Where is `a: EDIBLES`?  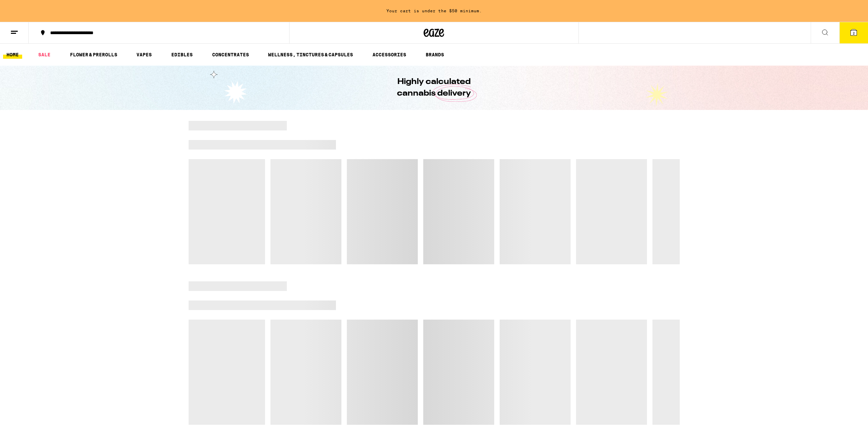
a: EDIBLES is located at coordinates (181, 54).